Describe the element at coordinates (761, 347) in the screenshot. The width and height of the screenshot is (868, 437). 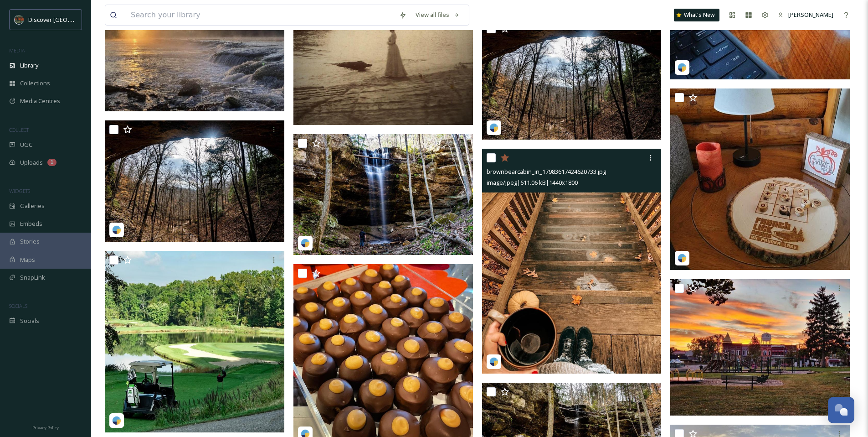
I see `img: Orleans Fall Sunset.jpg` at that location.